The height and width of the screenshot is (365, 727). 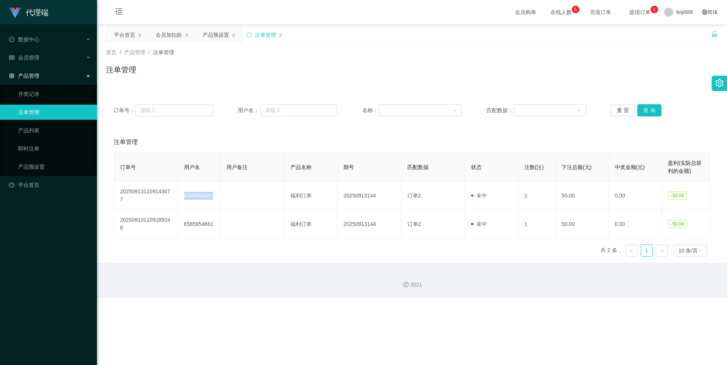 What do you see at coordinates (685, 167) in the screenshot?
I see `span: 盈利(实际总获利的金额)` at bounding box center [685, 167].